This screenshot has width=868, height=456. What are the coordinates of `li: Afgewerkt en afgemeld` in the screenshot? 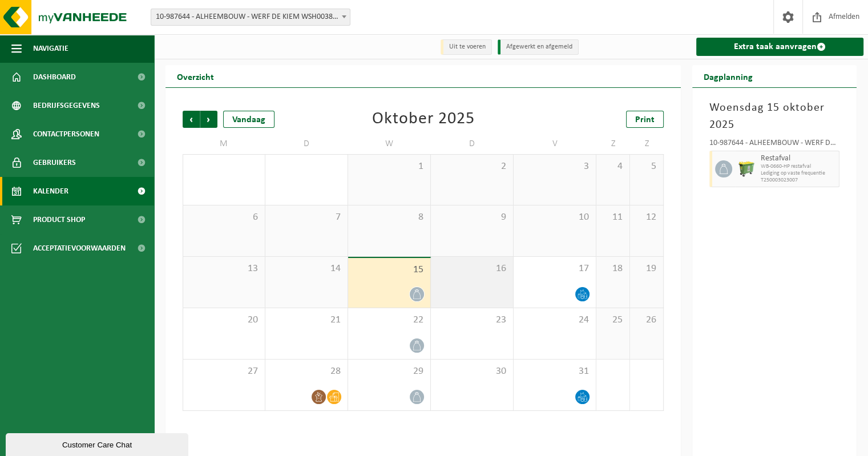 It's located at (538, 47).